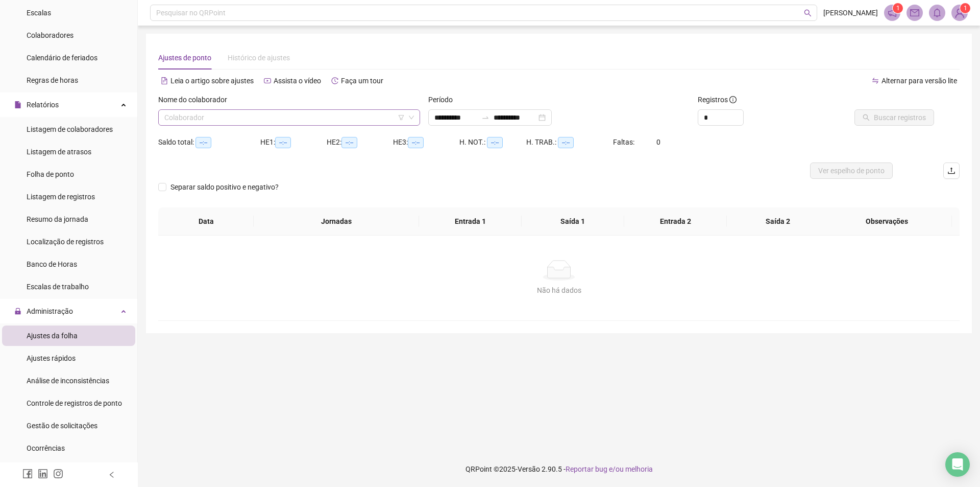  Describe the element at coordinates (485, 117) in the screenshot. I see `span: to` at that location.